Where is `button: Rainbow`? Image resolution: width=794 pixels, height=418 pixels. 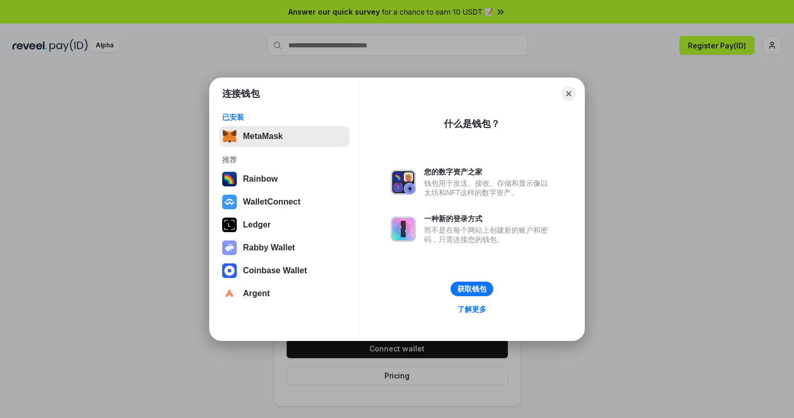
button: Rainbow is located at coordinates (284, 179).